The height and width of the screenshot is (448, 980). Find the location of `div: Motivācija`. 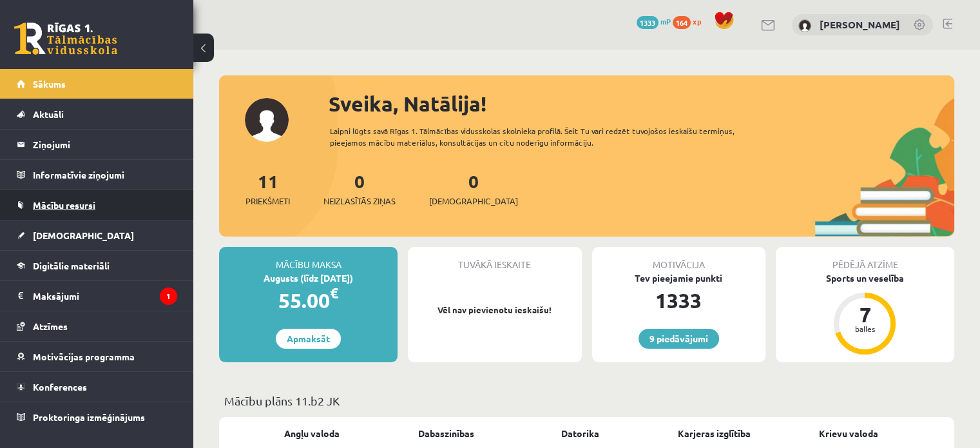

div: Motivācija is located at coordinates (679, 259).